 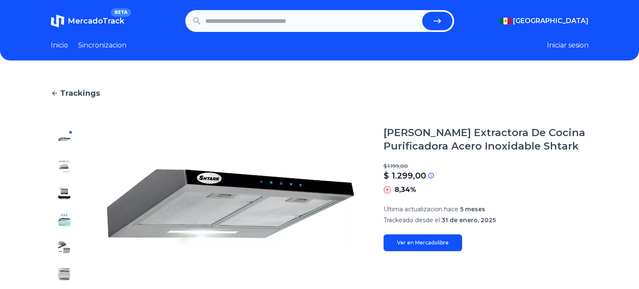 What do you see at coordinates (58, 21) in the screenshot?
I see `img: MercadoTrack` at bounding box center [58, 21].